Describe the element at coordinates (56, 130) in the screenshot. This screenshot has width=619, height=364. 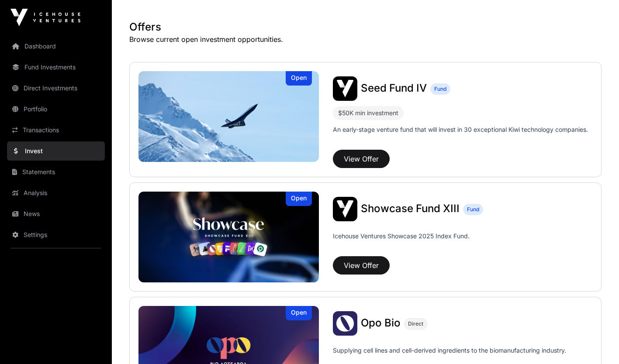
I see `a: Transactions` at that location.